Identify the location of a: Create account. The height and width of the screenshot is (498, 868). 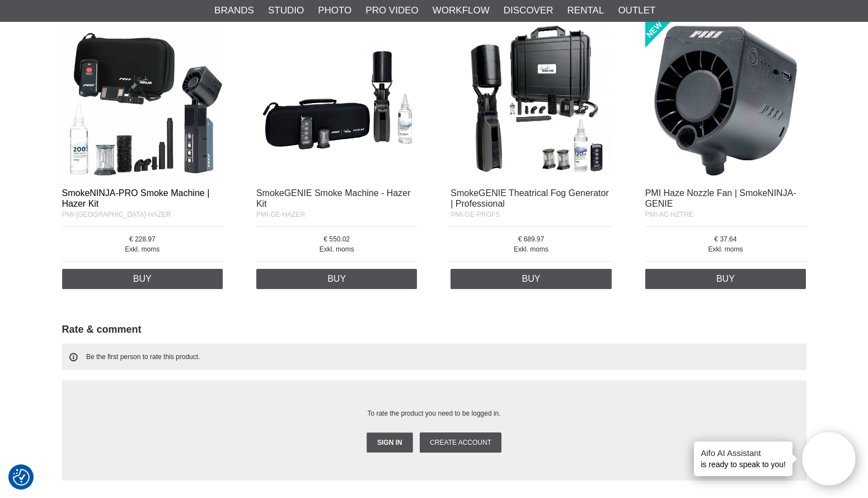
(460, 442).